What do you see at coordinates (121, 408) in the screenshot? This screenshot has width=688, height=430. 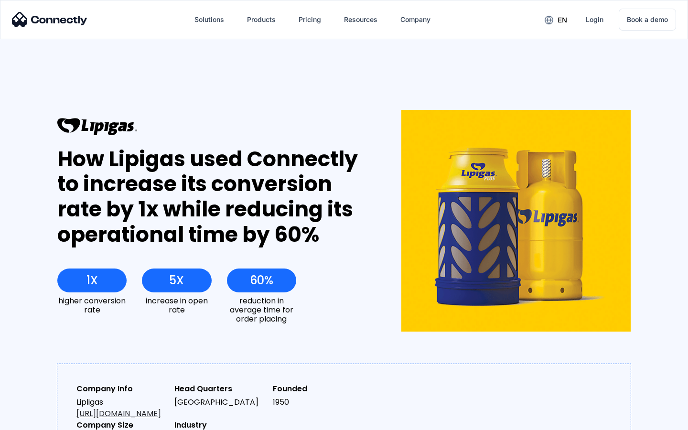 I see `div: Lipligas` at bounding box center [121, 408].